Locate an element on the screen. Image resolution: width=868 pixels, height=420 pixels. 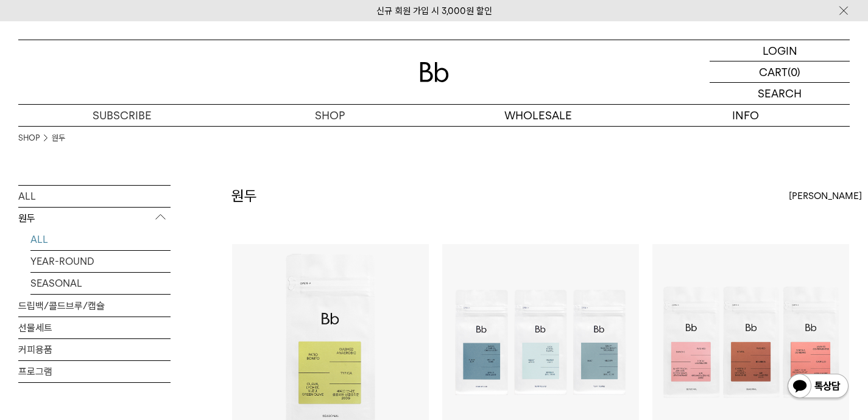
a: SUBSCRIBE is located at coordinates (122, 115).